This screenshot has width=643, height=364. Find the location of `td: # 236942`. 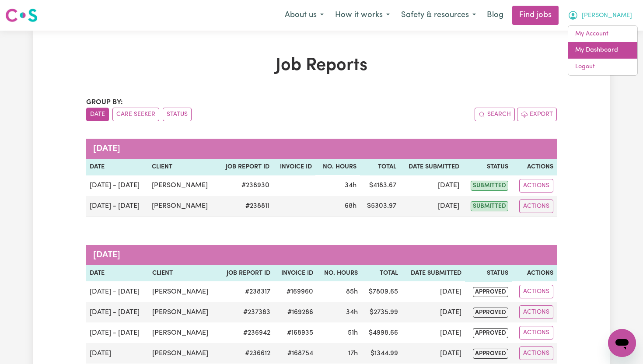

td: # 236942 is located at coordinates (246, 333).